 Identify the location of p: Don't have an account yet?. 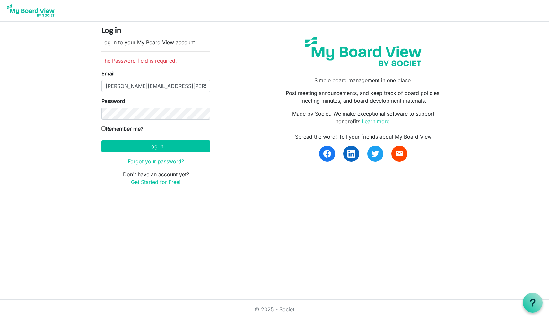
(156, 178).